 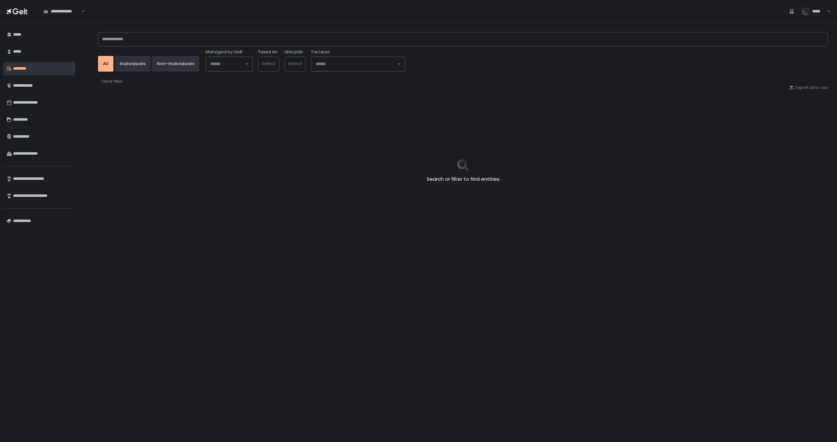 What do you see at coordinates (132, 64) in the screenshot?
I see `div: Individuals` at bounding box center [132, 64].